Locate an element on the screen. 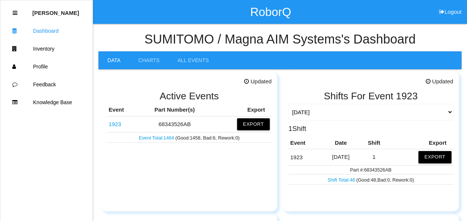  th: Date is located at coordinates (341, 143).